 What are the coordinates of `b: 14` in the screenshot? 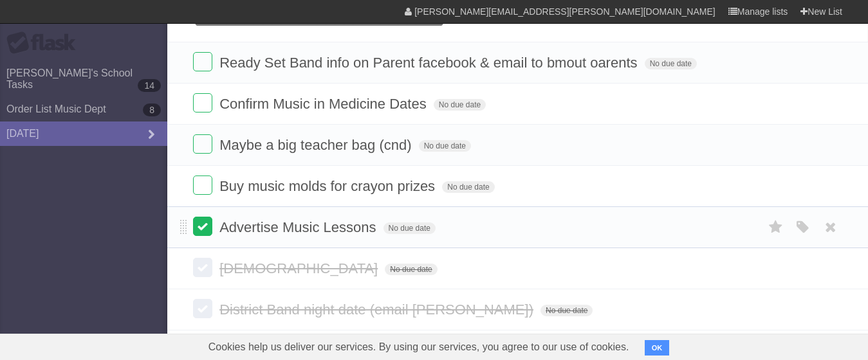 It's located at (149, 86).